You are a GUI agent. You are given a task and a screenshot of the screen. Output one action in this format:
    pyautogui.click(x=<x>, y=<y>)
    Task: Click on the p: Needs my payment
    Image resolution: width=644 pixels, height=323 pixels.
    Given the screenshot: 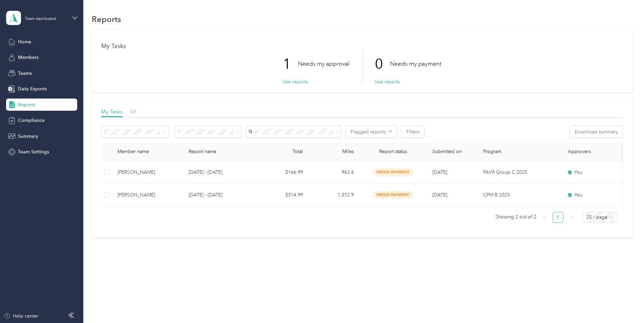 What is the action you would take?
    pyautogui.click(x=415, y=64)
    